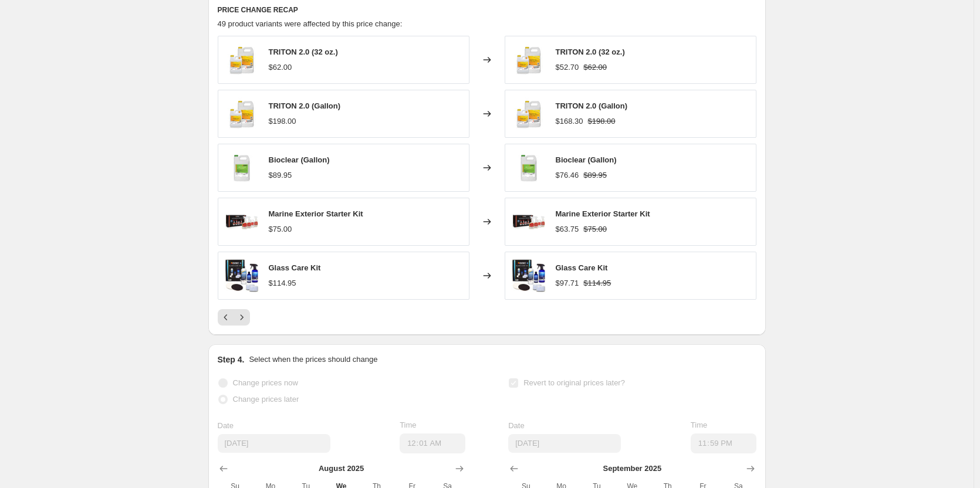 This screenshot has width=980, height=488. Describe the element at coordinates (313, 360) in the screenshot. I see `p: Select when the prices should change` at that location.